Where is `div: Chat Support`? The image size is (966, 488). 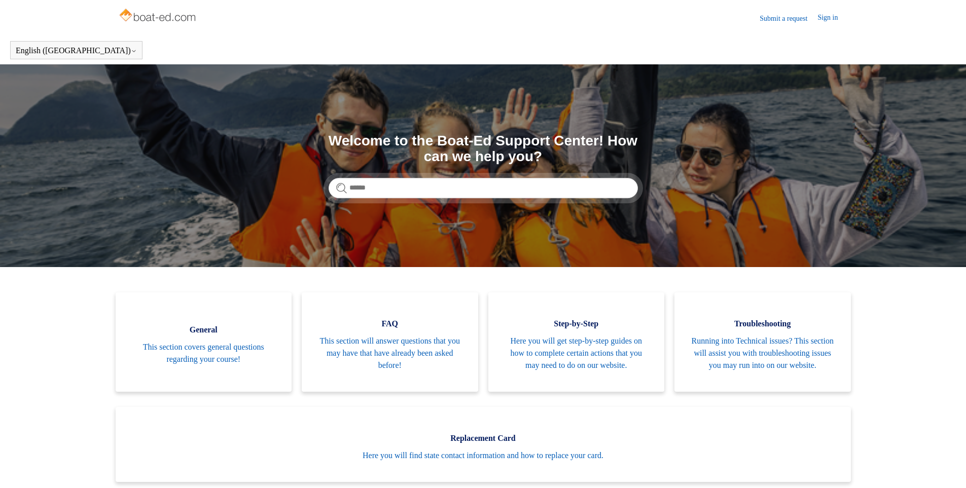 div: Chat Support is located at coordinates (929, 467).